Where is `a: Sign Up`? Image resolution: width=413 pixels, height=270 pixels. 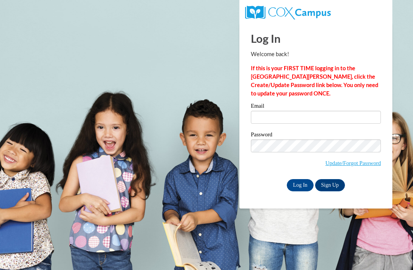
a: Sign Up is located at coordinates (330, 185).